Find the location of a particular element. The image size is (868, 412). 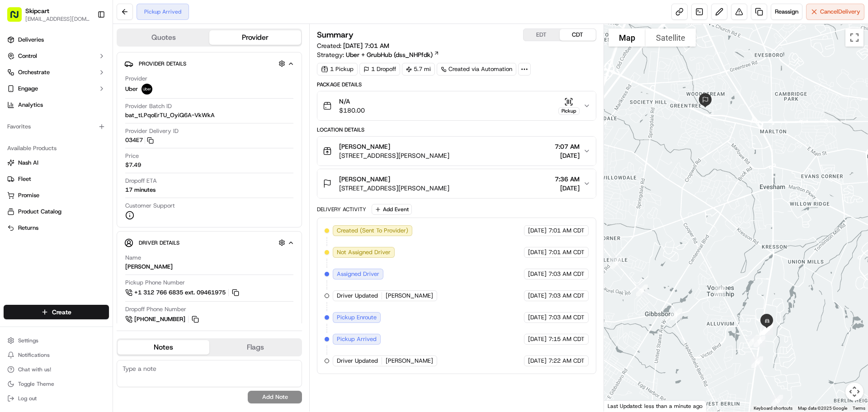

span: Driver Details is located at coordinates (159, 243).